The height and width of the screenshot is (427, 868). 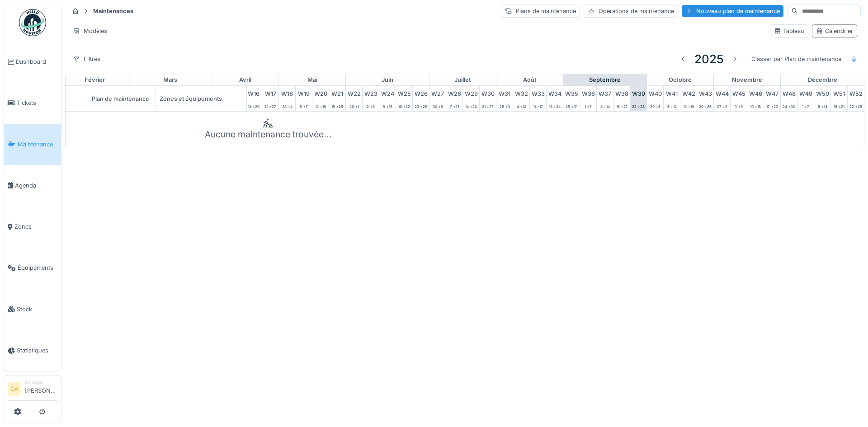 What do you see at coordinates (789, 92) in the screenshot?
I see `div: W 48` at bounding box center [789, 92].